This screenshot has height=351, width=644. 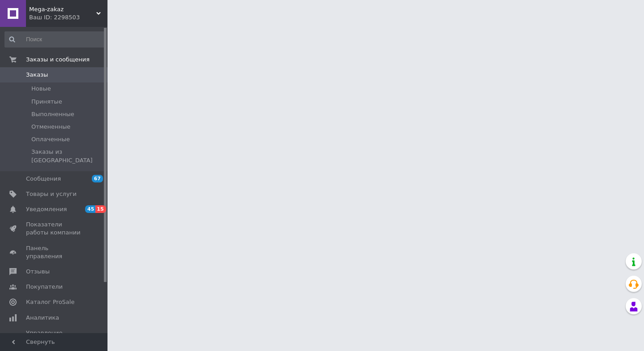 What do you see at coordinates (50, 127) in the screenshot?
I see `span: Отмененные` at bounding box center [50, 127].